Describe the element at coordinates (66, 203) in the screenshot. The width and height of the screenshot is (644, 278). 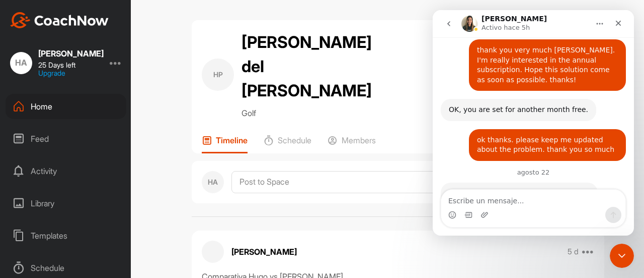
I see `div: Library` at that location.